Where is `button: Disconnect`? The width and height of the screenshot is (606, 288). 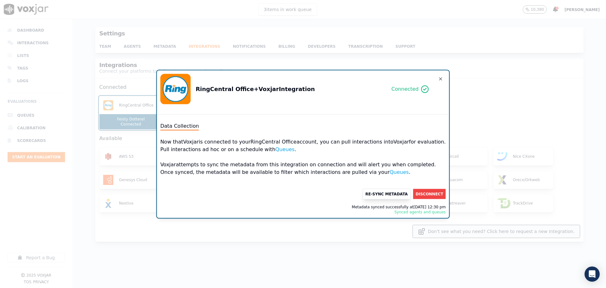 button: Disconnect is located at coordinates (429, 194).